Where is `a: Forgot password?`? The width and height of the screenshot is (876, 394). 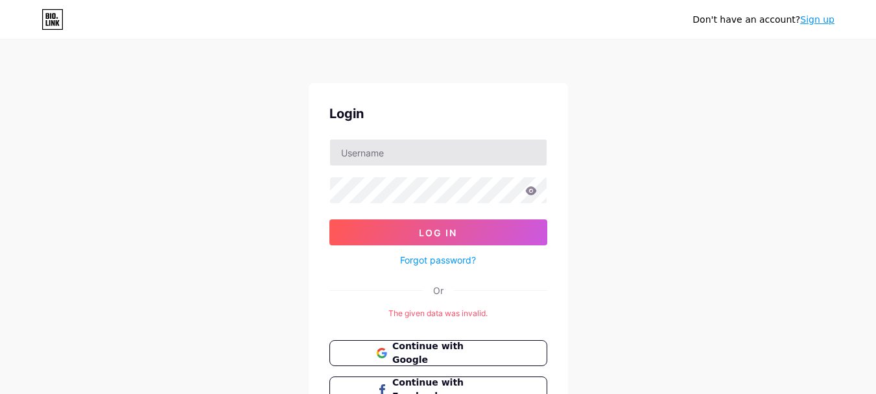
a: Forgot password? is located at coordinates (438, 259).